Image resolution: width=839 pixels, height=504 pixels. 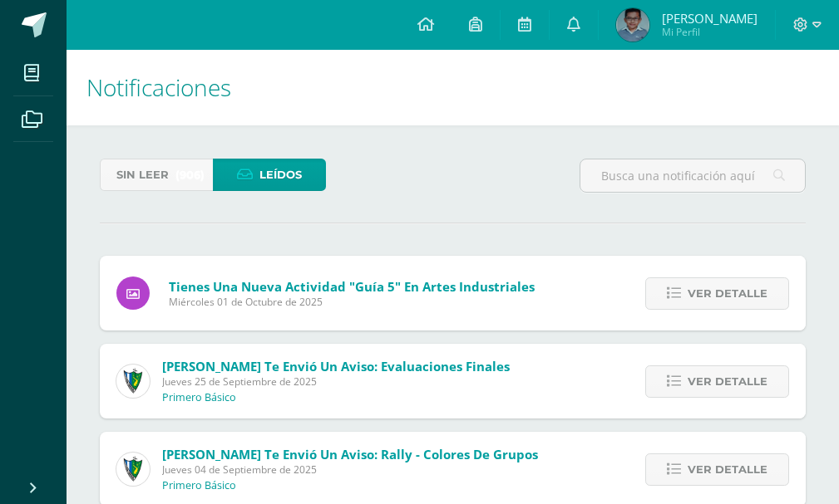 What do you see at coordinates (336, 381) in the screenshot?
I see `span: Jueves 25 de Septiembre de 2025` at bounding box center [336, 381].